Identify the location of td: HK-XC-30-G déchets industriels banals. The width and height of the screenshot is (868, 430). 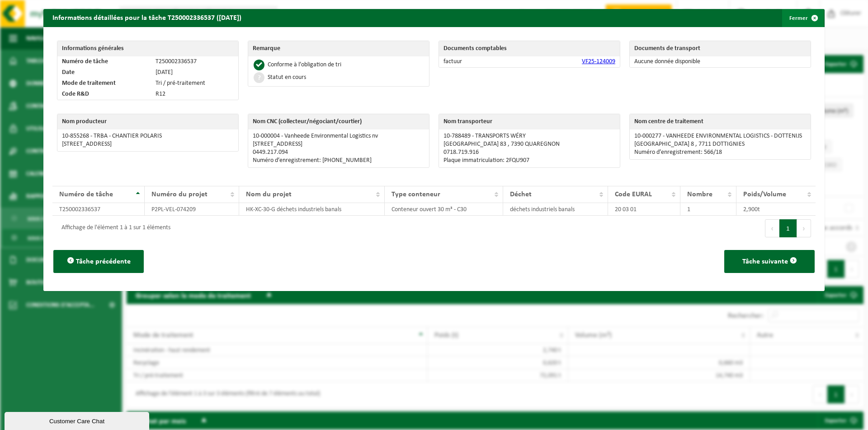
(312, 210).